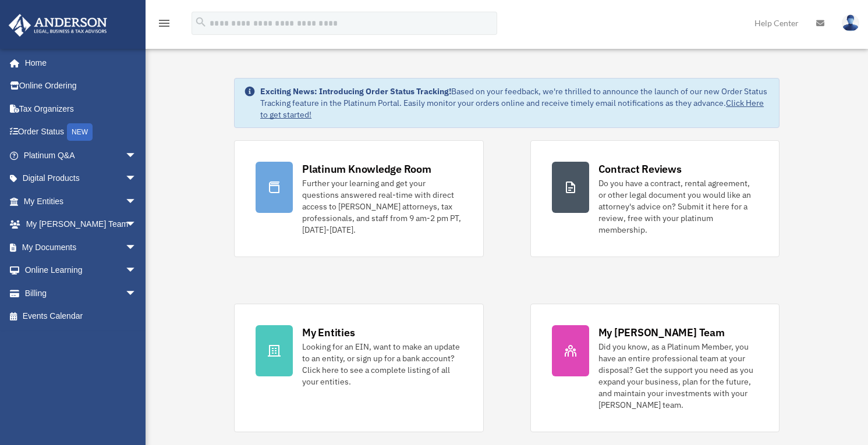 This screenshot has width=868, height=445. I want to click on div: Contract Reviews, so click(639, 169).